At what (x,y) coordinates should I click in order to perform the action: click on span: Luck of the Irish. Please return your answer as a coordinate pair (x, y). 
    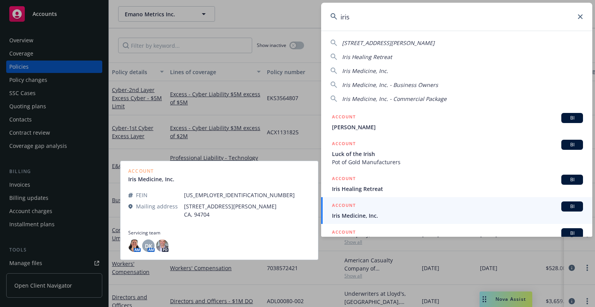
    Looking at the image, I should click on (458, 154).